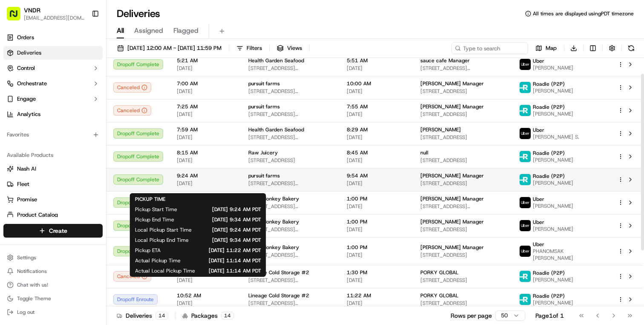 The width and height of the screenshot is (644, 325). Describe the element at coordinates (186, 31) in the screenshot. I see `span: Flagged` at that location.